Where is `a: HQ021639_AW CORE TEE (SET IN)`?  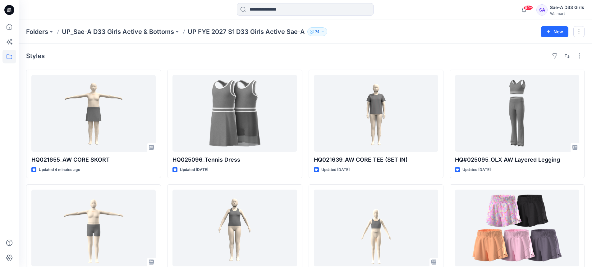 a: HQ021639_AW CORE TEE (SET IN) is located at coordinates (376, 113).